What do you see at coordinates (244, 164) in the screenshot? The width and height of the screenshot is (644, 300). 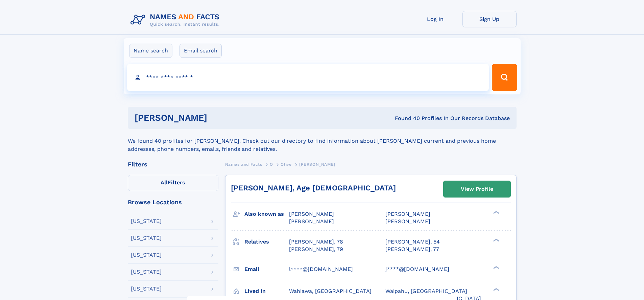 I see `a: Names and Facts` at bounding box center [244, 164].